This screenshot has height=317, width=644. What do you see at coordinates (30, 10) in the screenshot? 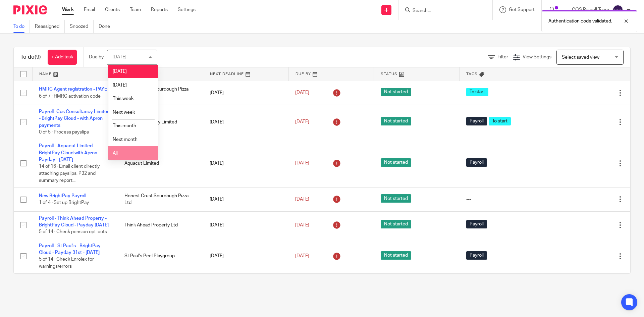
I see `img: Pixie` at bounding box center [30, 10].